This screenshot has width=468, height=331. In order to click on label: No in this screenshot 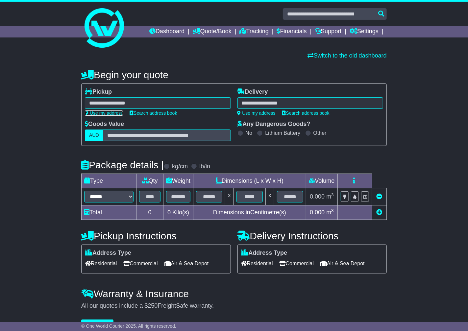, I will do `click(249, 133)`.